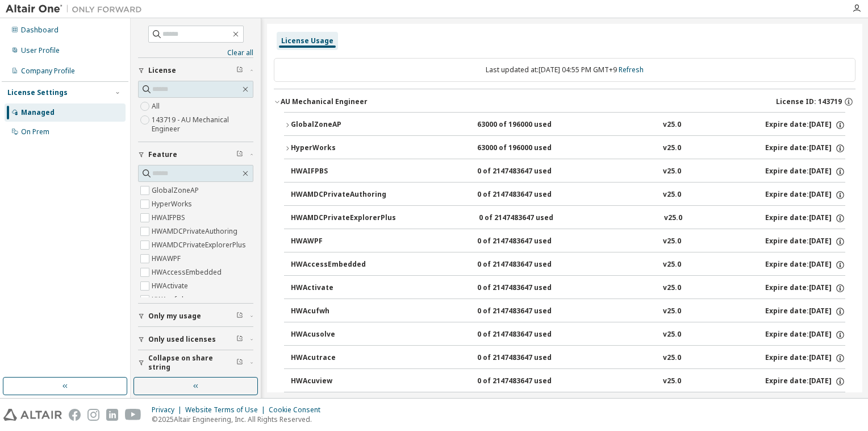 This screenshot has height=431, width=868. What do you see at coordinates (32, 414) in the screenshot?
I see `img: altair_logo.svg` at bounding box center [32, 414].